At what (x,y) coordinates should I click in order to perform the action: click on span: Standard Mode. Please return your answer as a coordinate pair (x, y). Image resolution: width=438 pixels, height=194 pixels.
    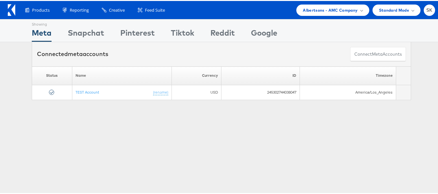
    Looking at the image, I should click on (394, 9).